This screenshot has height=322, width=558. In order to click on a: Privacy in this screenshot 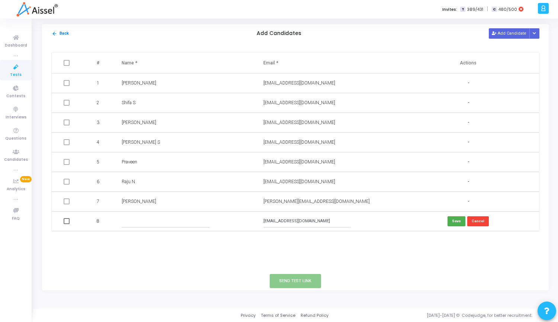, I will do `click(248, 315)`.